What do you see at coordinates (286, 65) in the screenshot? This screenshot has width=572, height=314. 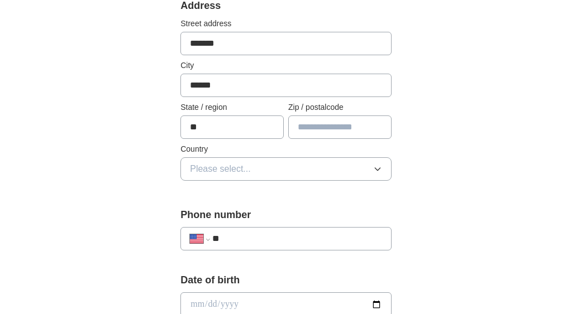 I see `label: City` at bounding box center [286, 65].